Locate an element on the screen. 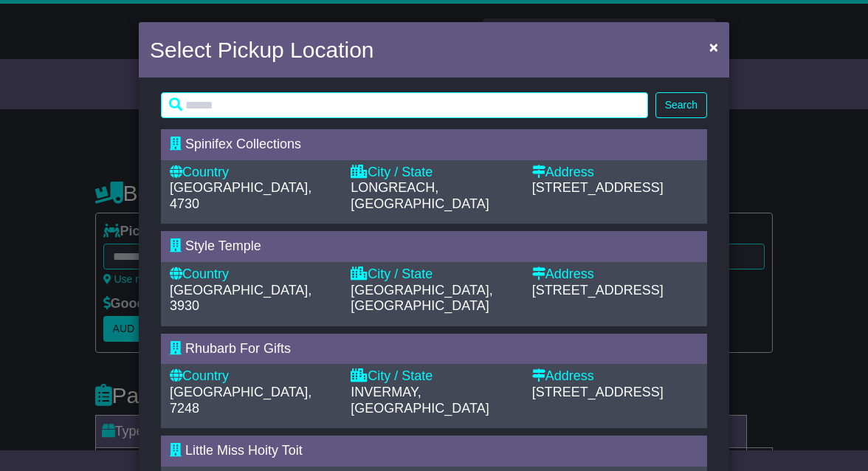 The image size is (868, 471). button: Close is located at coordinates (713, 47).